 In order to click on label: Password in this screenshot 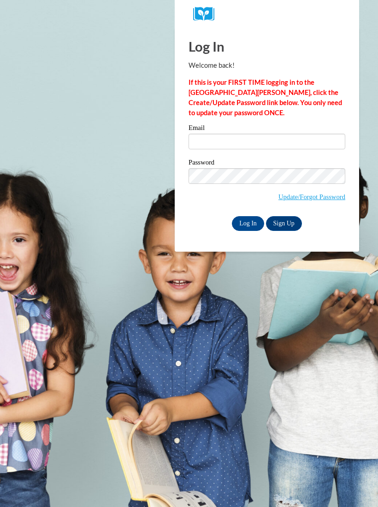, I will do `click(267, 164)`.